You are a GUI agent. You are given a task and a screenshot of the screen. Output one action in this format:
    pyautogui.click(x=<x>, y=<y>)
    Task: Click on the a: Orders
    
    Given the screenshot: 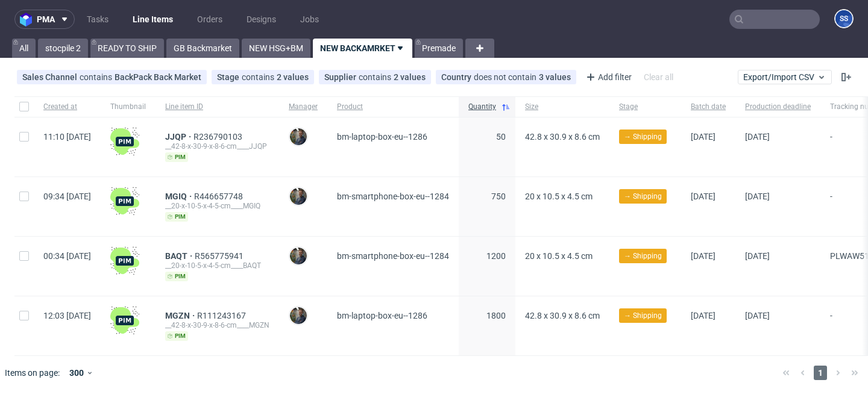 What is the action you would take?
    pyautogui.click(x=209, y=19)
    